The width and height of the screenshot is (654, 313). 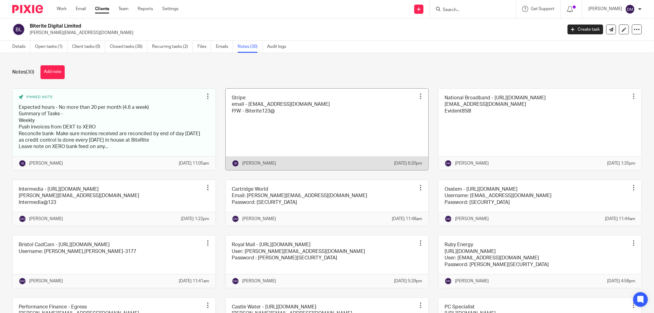 I want to click on a: Open tasks (1), so click(x=51, y=47).